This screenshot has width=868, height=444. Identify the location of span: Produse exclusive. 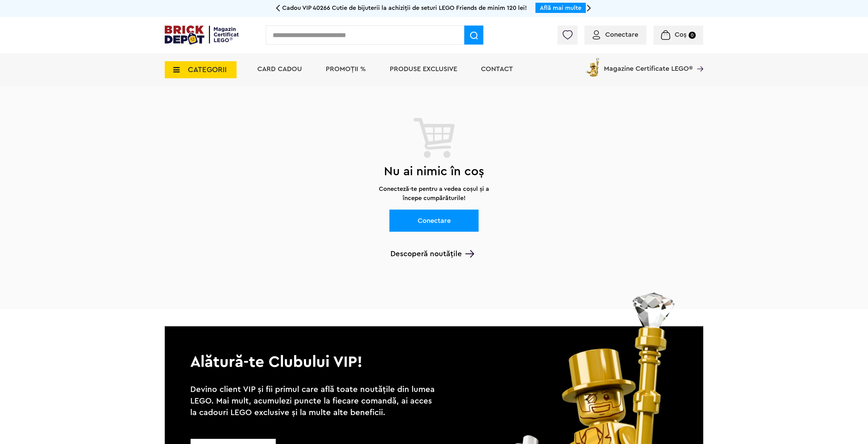
(423, 69).